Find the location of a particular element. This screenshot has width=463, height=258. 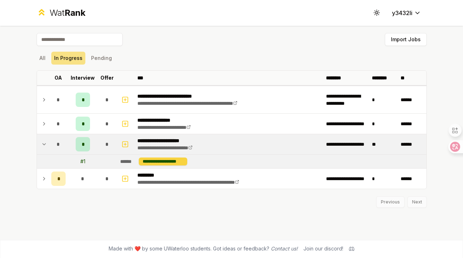

span: Rank is located at coordinates (75, 13).